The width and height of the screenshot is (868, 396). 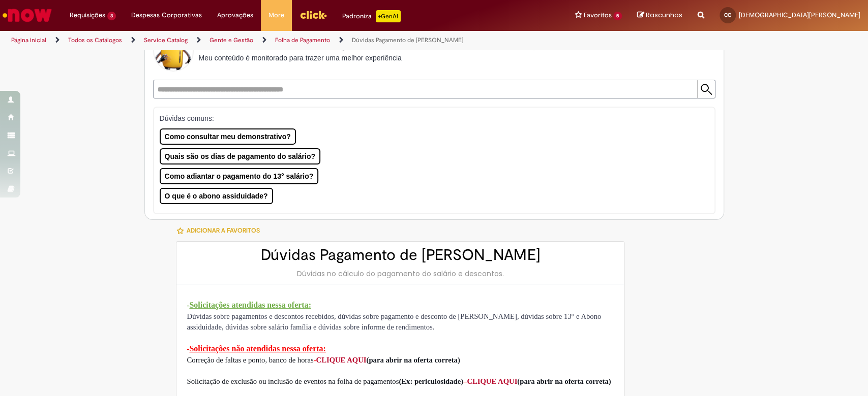 I want to click on img: ServiceNow, so click(x=27, y=16).